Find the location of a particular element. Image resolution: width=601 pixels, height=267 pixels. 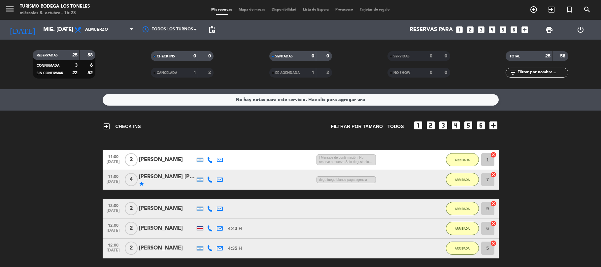

span: Pre-acceso is located at coordinates (344, 10).